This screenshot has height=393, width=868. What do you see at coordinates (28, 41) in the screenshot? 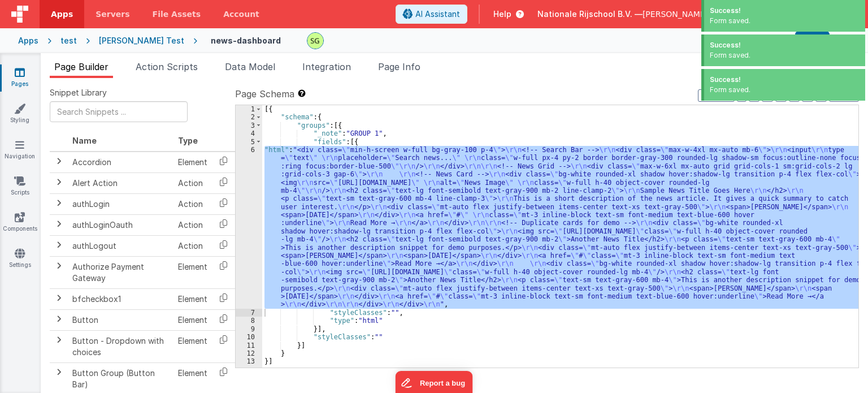
I see `div: Apps` at bounding box center [28, 41].